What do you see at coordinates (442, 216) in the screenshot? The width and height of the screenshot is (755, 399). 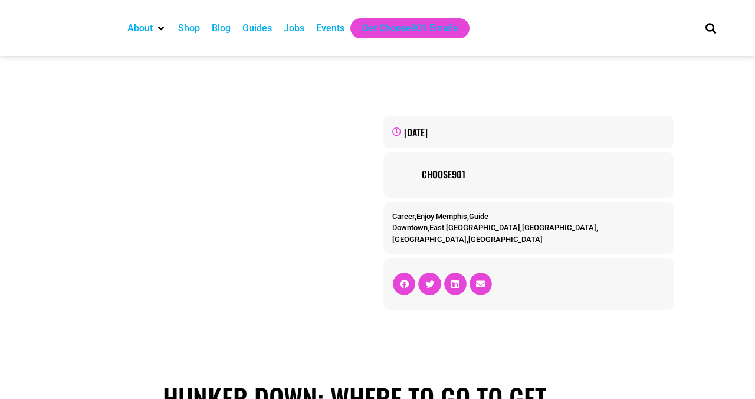 I see `a: Enjoy Memphis` at bounding box center [442, 216].